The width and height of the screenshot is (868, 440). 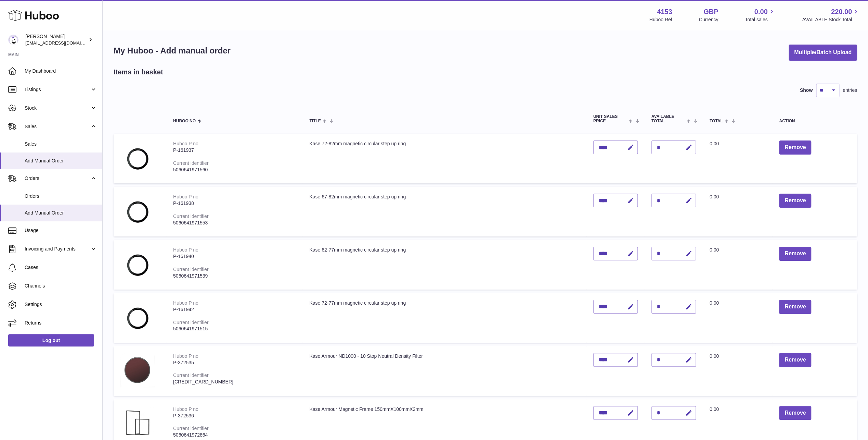 What do you see at coordinates (234, 203) in the screenshot?
I see `div: P-161938` at bounding box center [234, 203].